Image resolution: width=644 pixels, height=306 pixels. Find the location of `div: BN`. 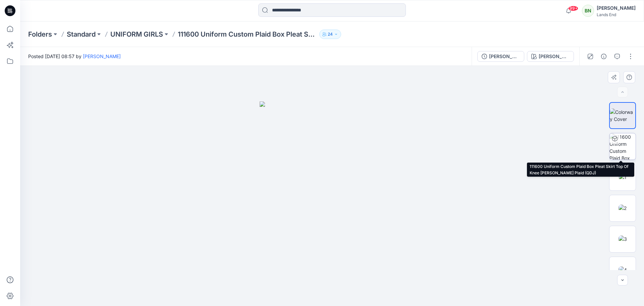

div: BN is located at coordinates (588, 11).